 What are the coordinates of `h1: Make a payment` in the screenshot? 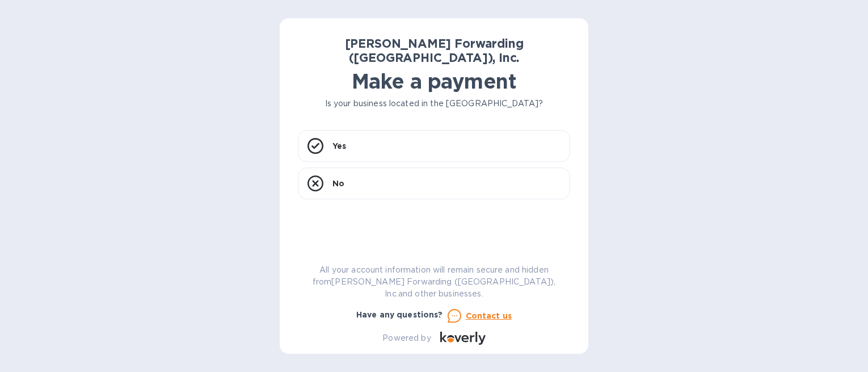 It's located at (434, 81).